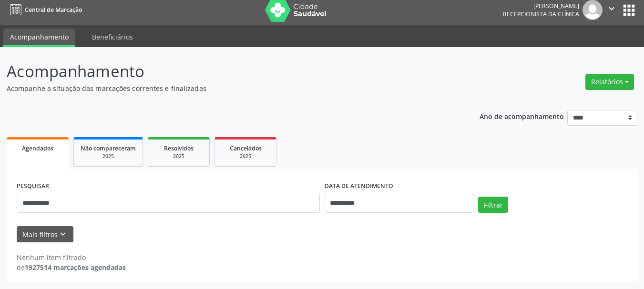  What do you see at coordinates (33, 186) in the screenshot?
I see `label: PESQUISAR` at bounding box center [33, 186].